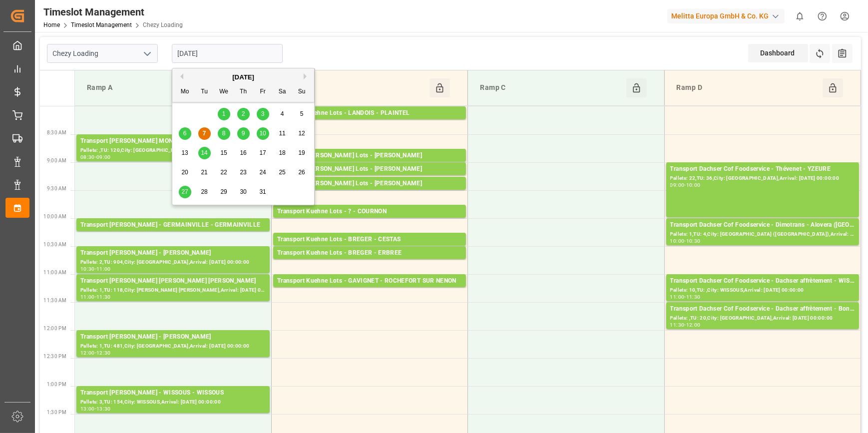  I want to click on span: 12:00 PM, so click(55, 328).